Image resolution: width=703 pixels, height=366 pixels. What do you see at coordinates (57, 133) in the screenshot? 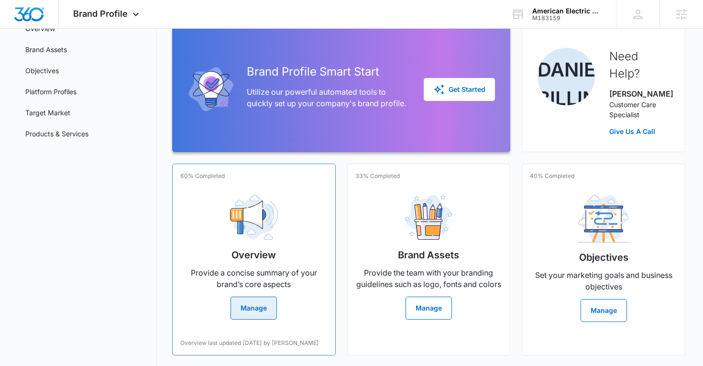
I see `a: Products & Services` at bounding box center [57, 133].